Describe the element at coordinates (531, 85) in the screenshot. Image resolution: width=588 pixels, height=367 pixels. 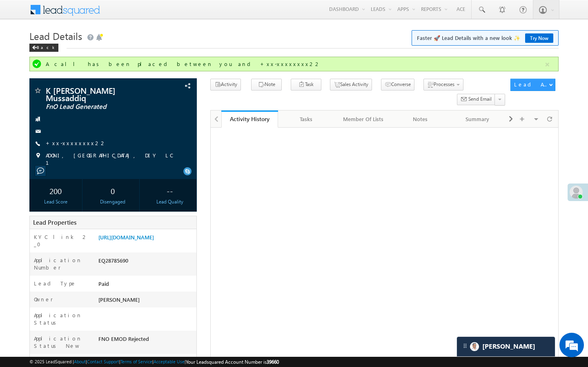
I see `div: Lead Actions` at that location.